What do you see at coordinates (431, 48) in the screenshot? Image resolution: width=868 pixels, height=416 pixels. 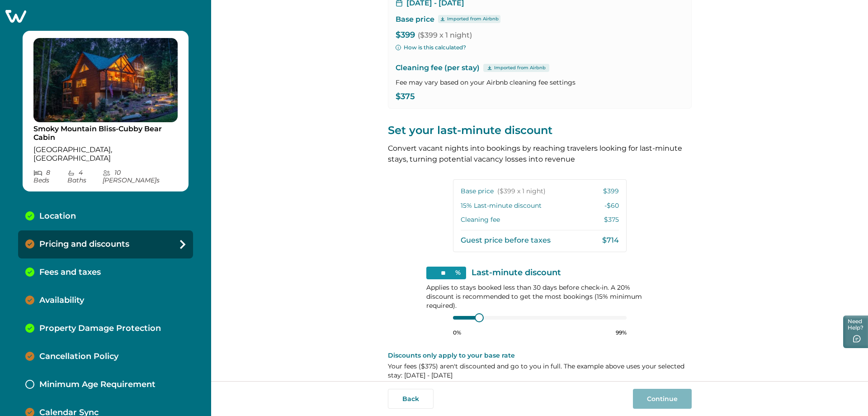 I see `button: How is this calculated?` at bounding box center [431, 48].